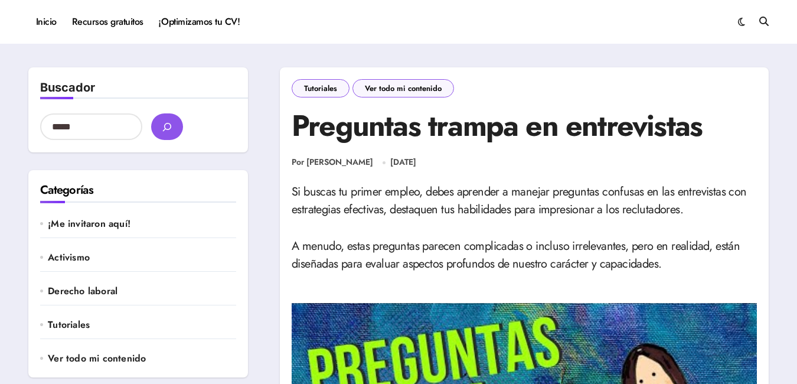 The image size is (797, 384). I want to click on a: Derecho laboral, so click(142, 291).